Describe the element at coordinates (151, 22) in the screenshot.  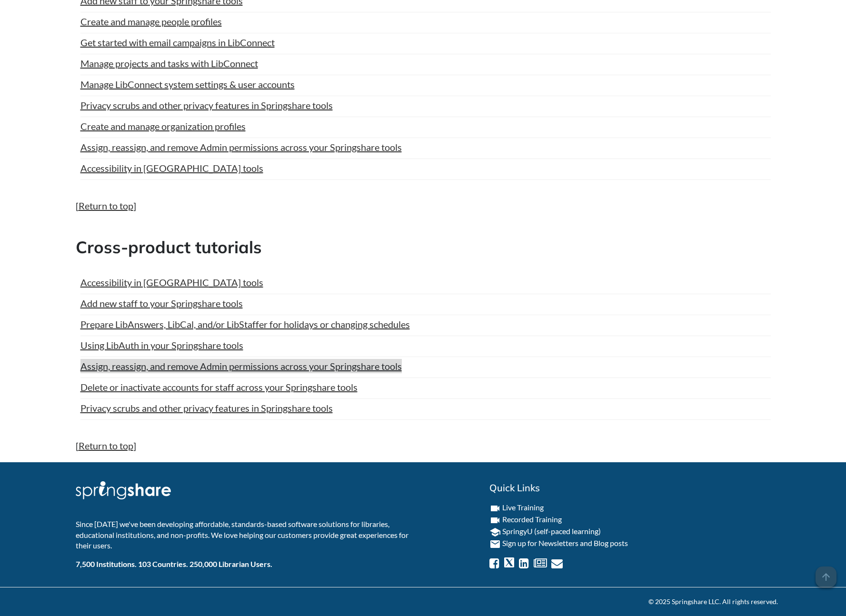
I see `a: Create and manage people profiles` at that location.